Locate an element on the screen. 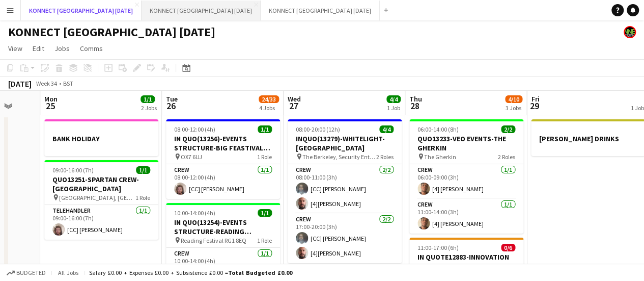 The width and height of the screenshot is (644, 281). span: Budgeted is located at coordinates (31, 272).